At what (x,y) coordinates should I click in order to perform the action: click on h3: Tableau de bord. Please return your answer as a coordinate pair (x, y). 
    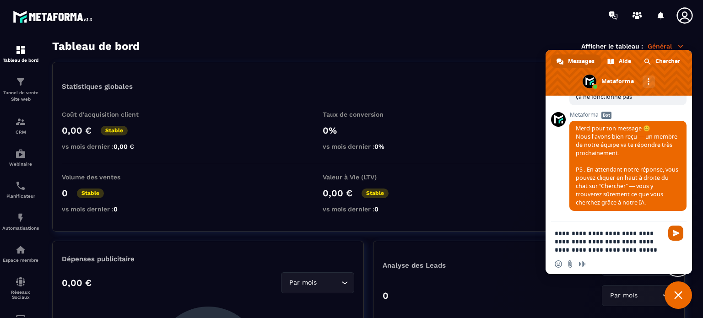
    Looking at the image, I should click on (96, 46).